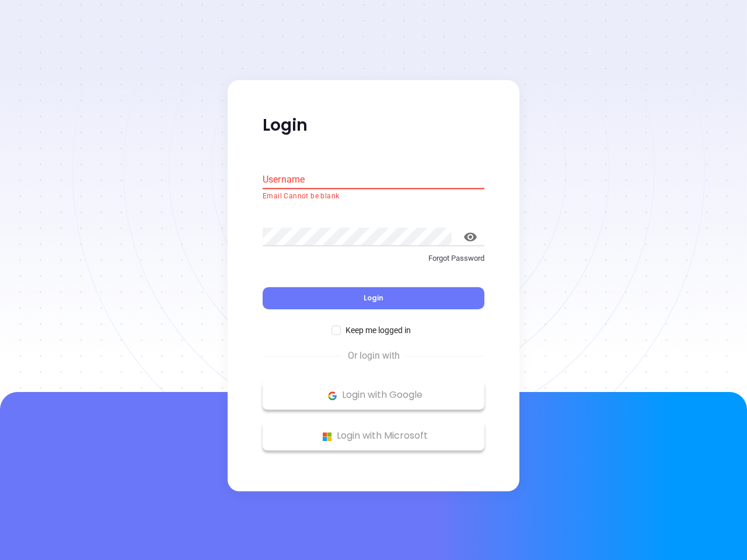  Describe the element at coordinates (373, 436) in the screenshot. I see `p: Login with Microsoft` at that location.